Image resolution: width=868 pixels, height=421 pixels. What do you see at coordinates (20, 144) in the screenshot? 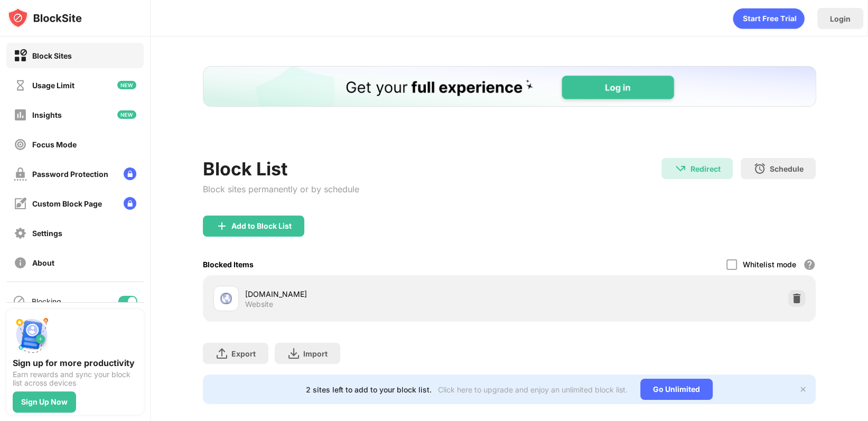
I see `img: focus-off.svg` at bounding box center [20, 144].